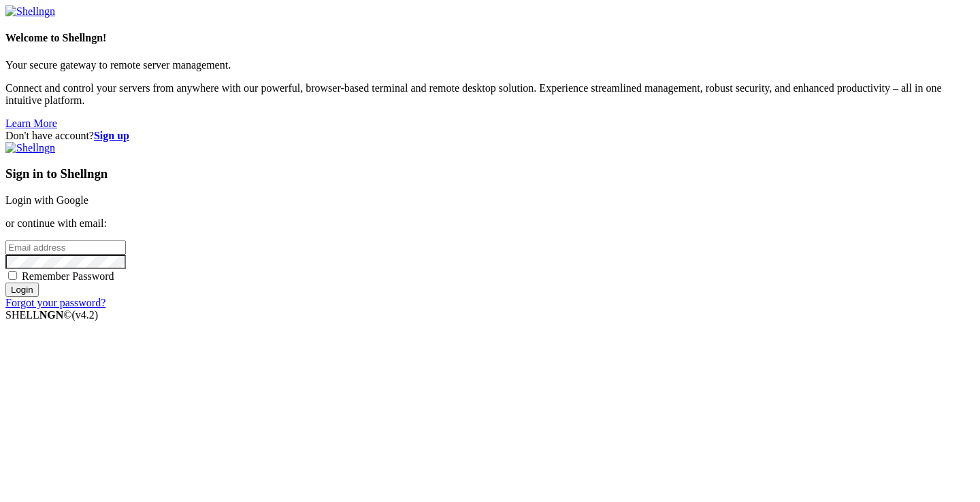 The image size is (980, 502). Describe the element at coordinates (490, 224) in the screenshot. I see `p: or continue with email:` at that location.